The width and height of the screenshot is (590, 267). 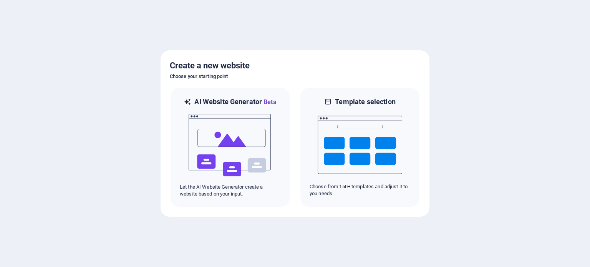 I want to click on h5: Create a new website, so click(x=295, y=66).